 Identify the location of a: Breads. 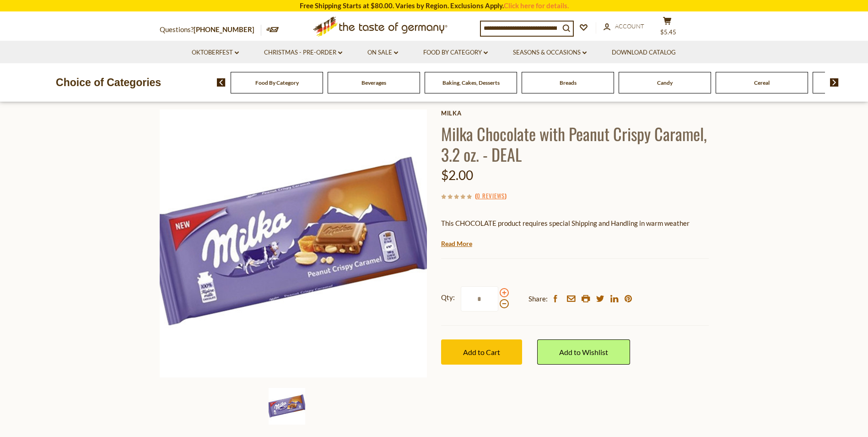
(568, 82).